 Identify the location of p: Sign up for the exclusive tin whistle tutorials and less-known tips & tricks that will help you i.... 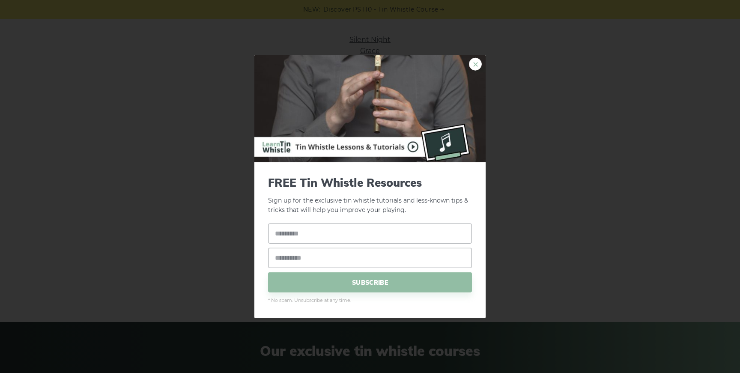
(370, 195).